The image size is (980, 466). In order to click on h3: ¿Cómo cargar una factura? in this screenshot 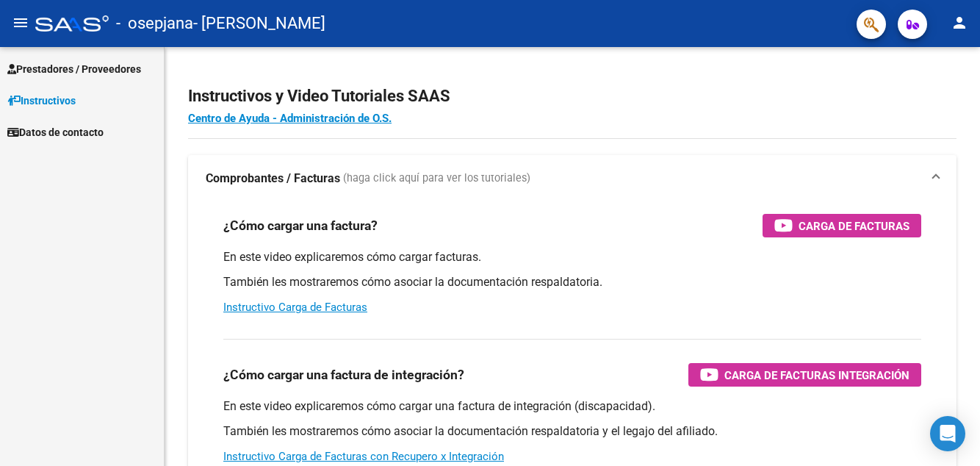, I will do `click(300, 226)`.